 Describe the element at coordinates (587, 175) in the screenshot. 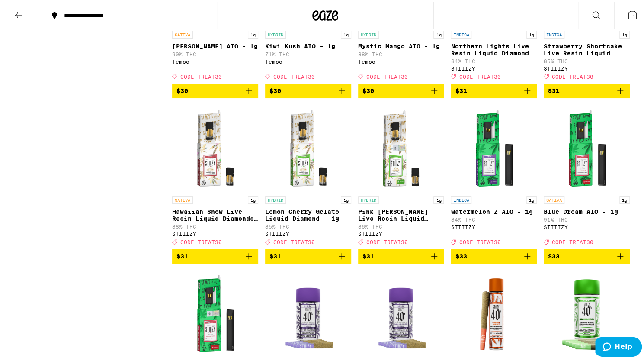

I see `a: Open page for Blue Dream AIO - 1g from STIIIZY` at that location.